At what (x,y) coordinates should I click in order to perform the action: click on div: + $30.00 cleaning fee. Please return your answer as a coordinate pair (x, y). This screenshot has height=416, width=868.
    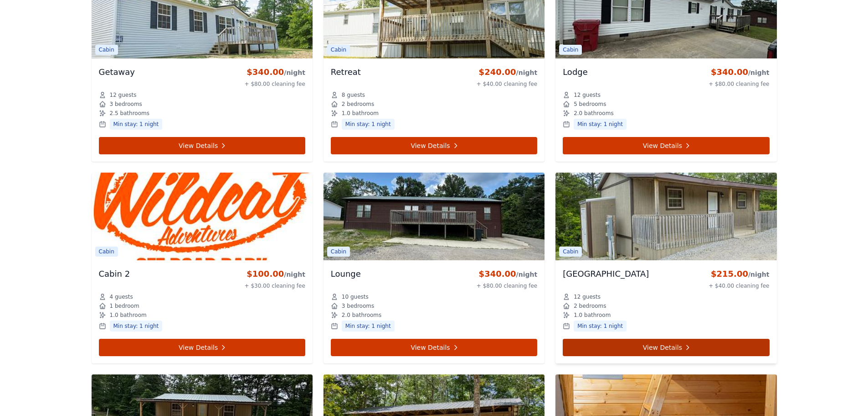
    Looking at the image, I should click on (274, 285).